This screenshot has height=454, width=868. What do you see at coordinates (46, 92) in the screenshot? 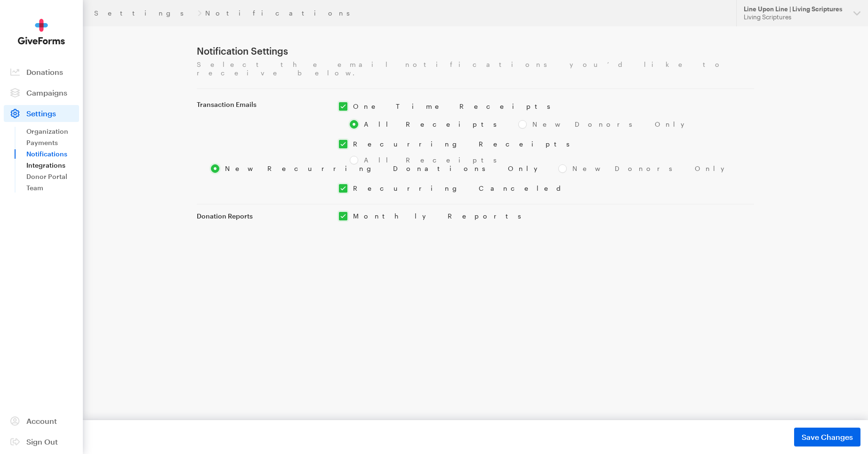
I see `span: Campaigns` at bounding box center [46, 92].